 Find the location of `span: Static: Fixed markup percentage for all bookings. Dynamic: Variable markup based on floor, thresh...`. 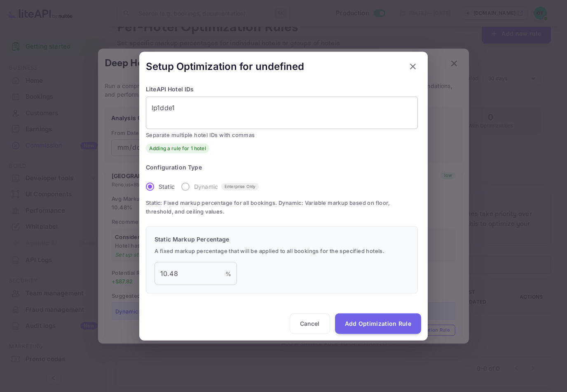

span: Static: Fixed markup percentage for all bookings. Dynamic: Variable markup based on floor, thresh... is located at coordinates (282, 207).